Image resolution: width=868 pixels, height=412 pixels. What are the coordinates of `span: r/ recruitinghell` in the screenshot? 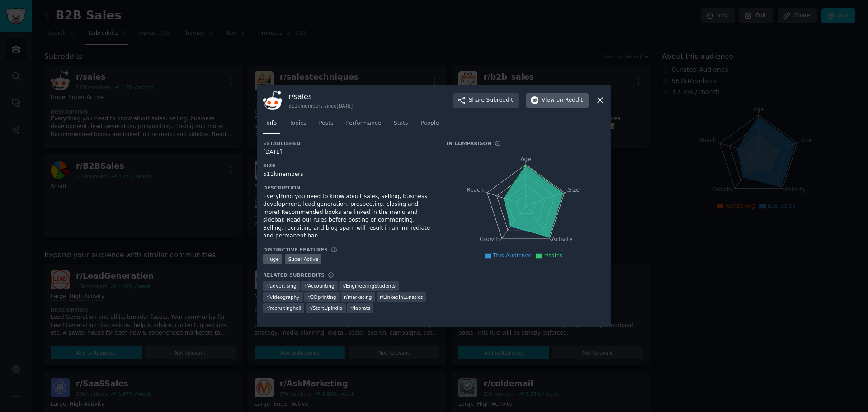 It's located at (284, 308).